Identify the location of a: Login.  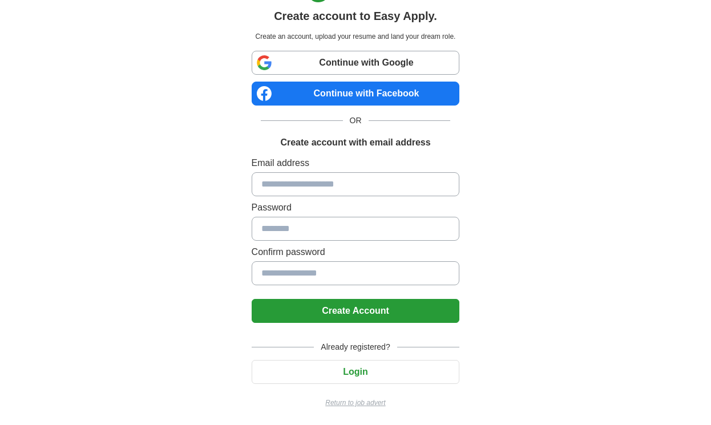
(356, 372).